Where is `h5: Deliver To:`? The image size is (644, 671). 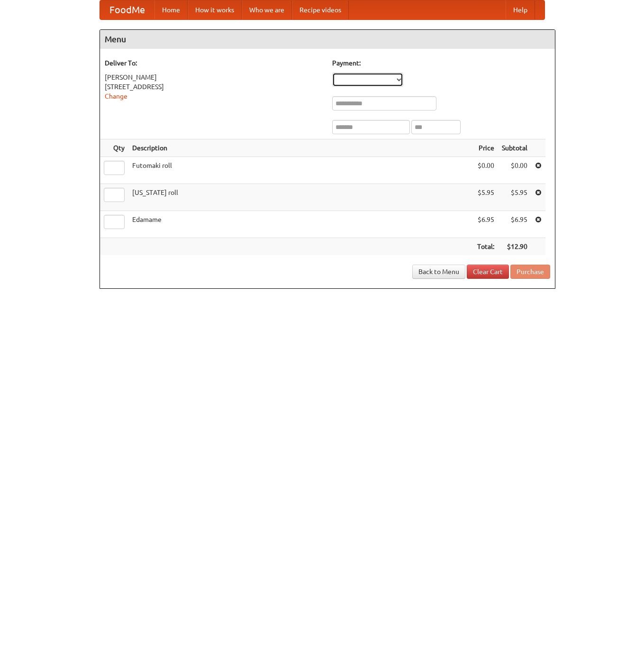
h5: Deliver To: is located at coordinates (214, 63).